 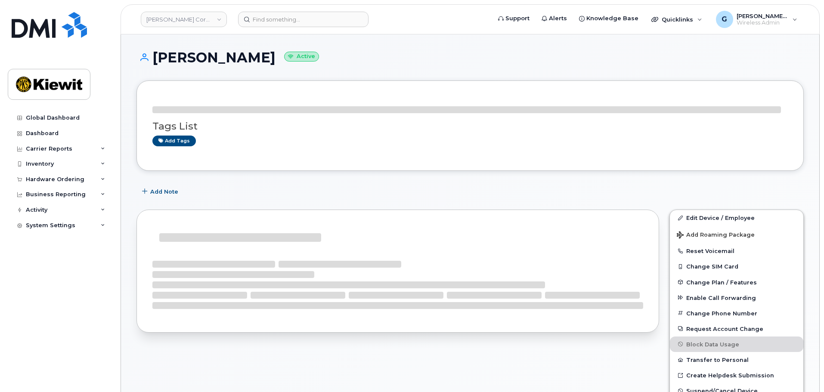 What do you see at coordinates (736, 375) in the screenshot?
I see `a: Create Helpdesk Submission` at bounding box center [736, 375].